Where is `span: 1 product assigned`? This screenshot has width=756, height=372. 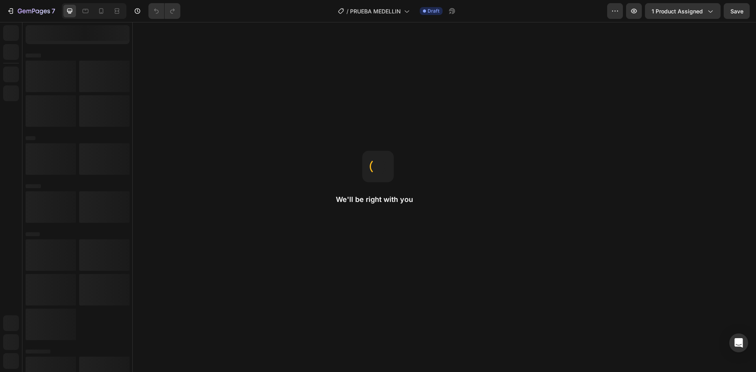
span: 1 product assigned is located at coordinates (678, 11).